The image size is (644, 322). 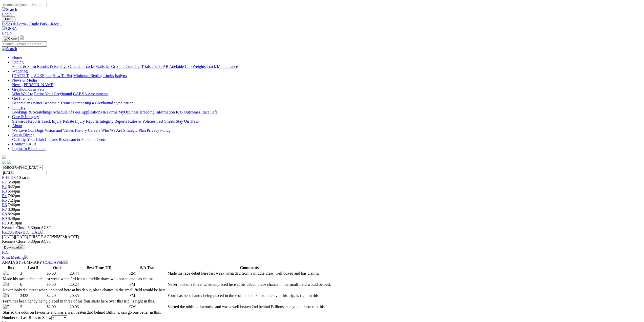 What do you see at coordinates (99, 307) in the screenshot?
I see `td: 20.03` at bounding box center [99, 307].